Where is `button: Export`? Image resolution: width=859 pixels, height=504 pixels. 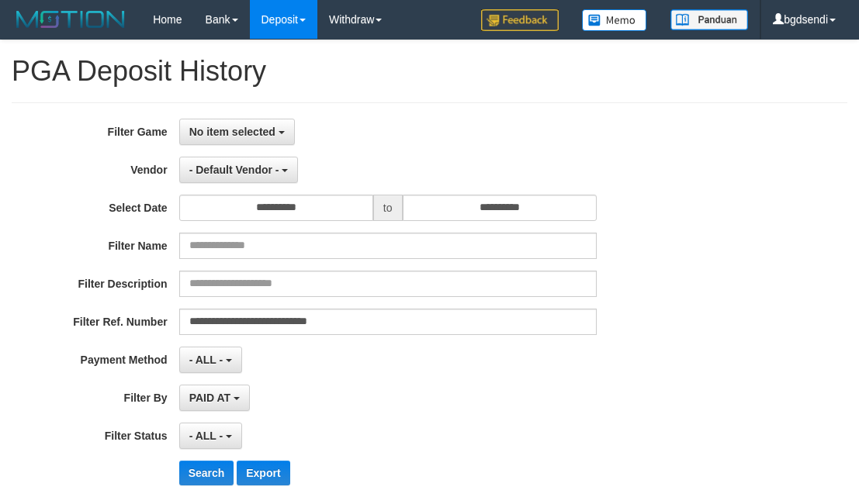 button: Export is located at coordinates (263, 473).